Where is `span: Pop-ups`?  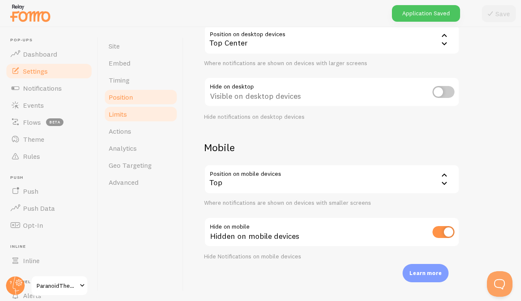
span: Pop-ups is located at coordinates (52, 40).